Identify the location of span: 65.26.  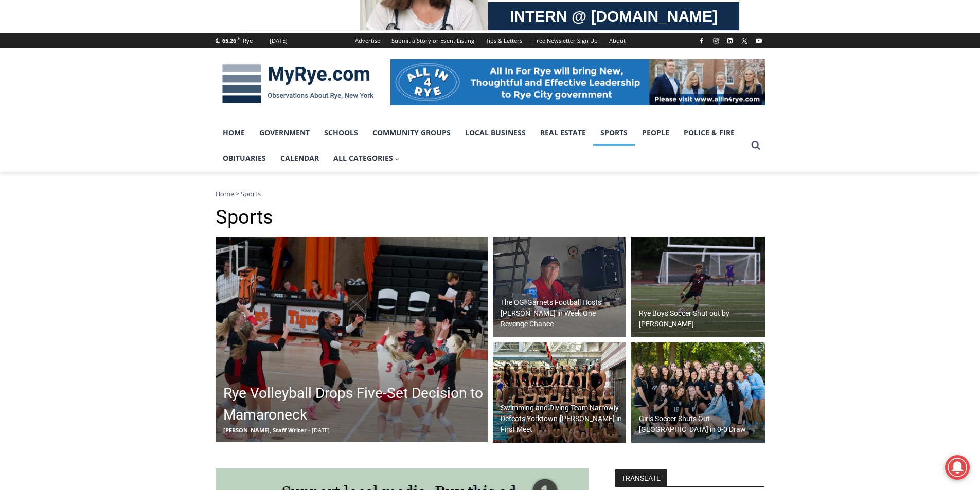
(229, 40).